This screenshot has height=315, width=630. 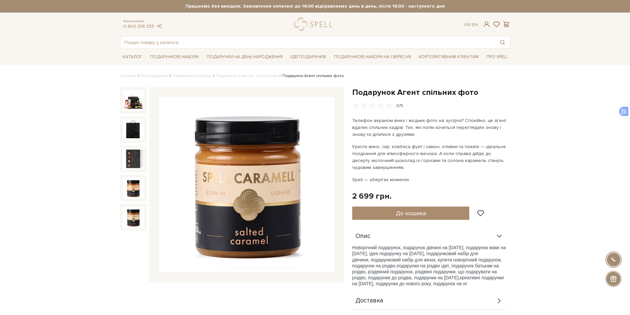 What do you see at coordinates (475, 24) in the screenshot?
I see `a: En` at bounding box center [475, 24].